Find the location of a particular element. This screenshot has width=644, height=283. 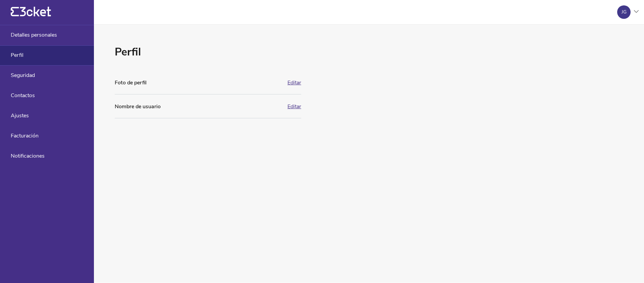

span: Ajustes is located at coordinates (20, 116).